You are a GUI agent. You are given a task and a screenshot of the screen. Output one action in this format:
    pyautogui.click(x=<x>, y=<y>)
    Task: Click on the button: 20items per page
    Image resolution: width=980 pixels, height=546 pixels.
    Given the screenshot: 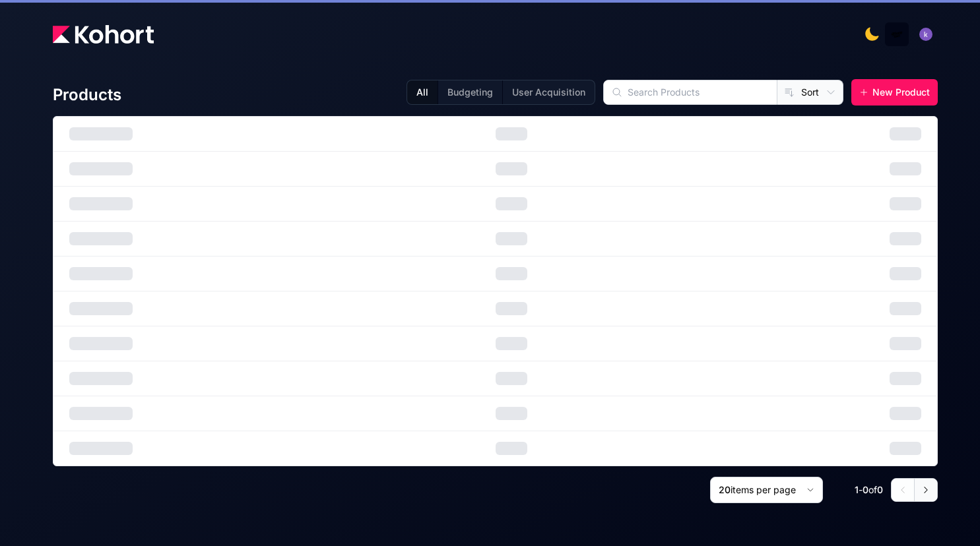 What is the action you would take?
    pyautogui.click(x=766, y=490)
    